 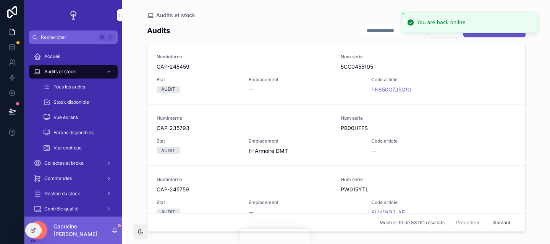 What do you see at coordinates (244, 67) in the screenshot?
I see `span: CAP-245459` at bounding box center [244, 67].